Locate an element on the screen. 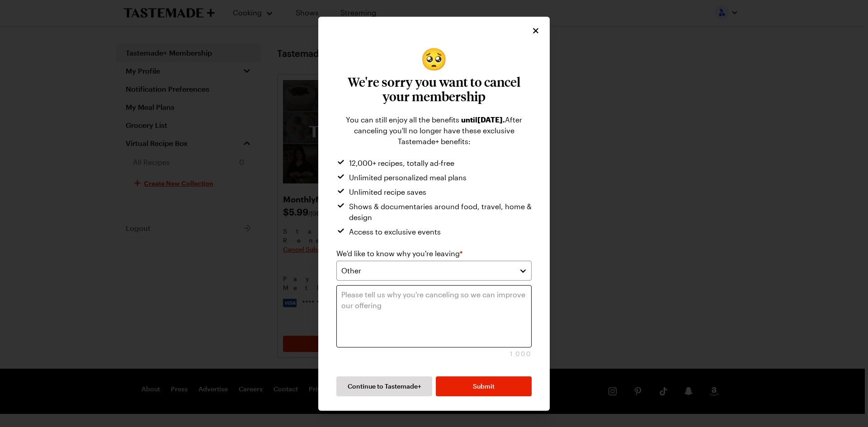 This screenshot has height=427, width=868. span: pleading face emoji is located at coordinates (434, 59).